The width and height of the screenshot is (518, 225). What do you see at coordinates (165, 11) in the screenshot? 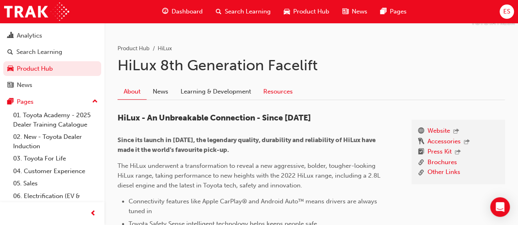
I see `span: guage-icon` at bounding box center [165, 11].